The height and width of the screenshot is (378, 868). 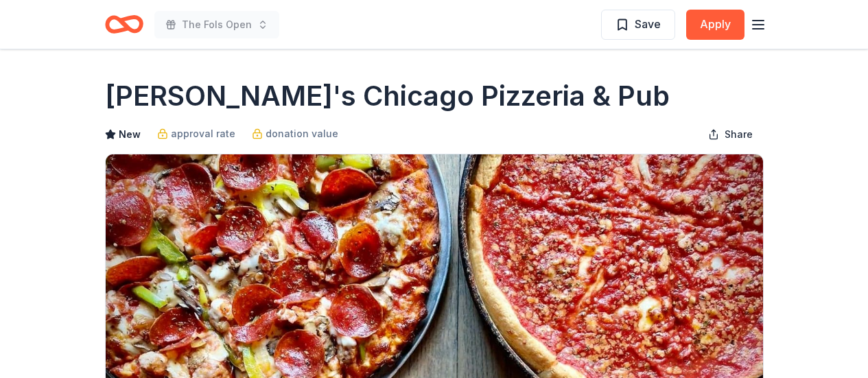 What do you see at coordinates (217, 25) in the screenshot?
I see `button: The Fols Open` at bounding box center [217, 25].